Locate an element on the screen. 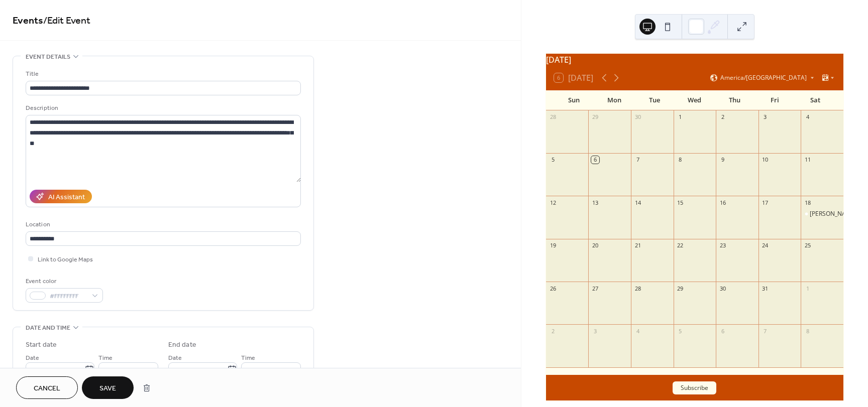  div: Title is located at coordinates (162, 74).